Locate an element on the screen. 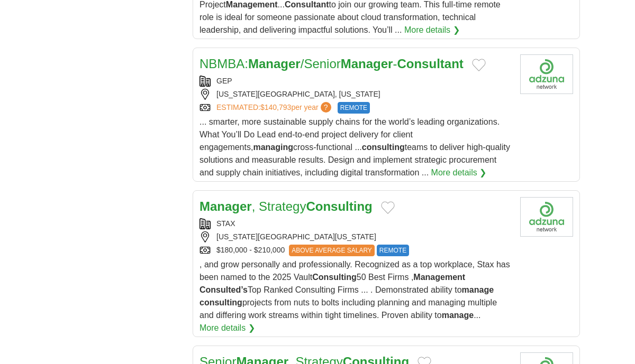 This screenshot has height=364, width=635. strong: Consultant is located at coordinates (429, 63).